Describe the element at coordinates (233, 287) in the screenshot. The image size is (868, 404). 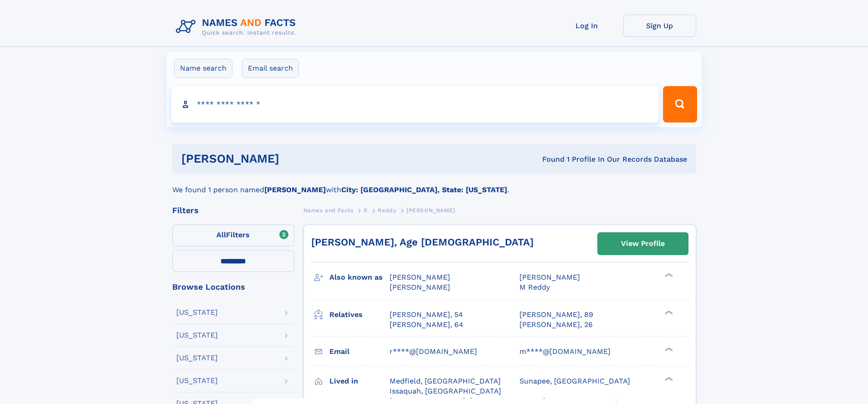
I see `div: Browse Locations` at that location.